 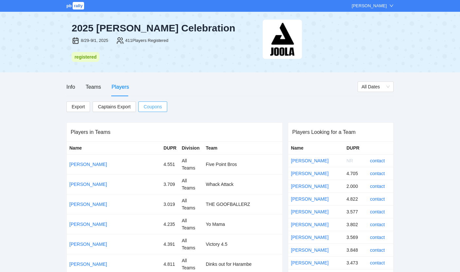 I want to click on a: pbrally, so click(x=76, y=6).